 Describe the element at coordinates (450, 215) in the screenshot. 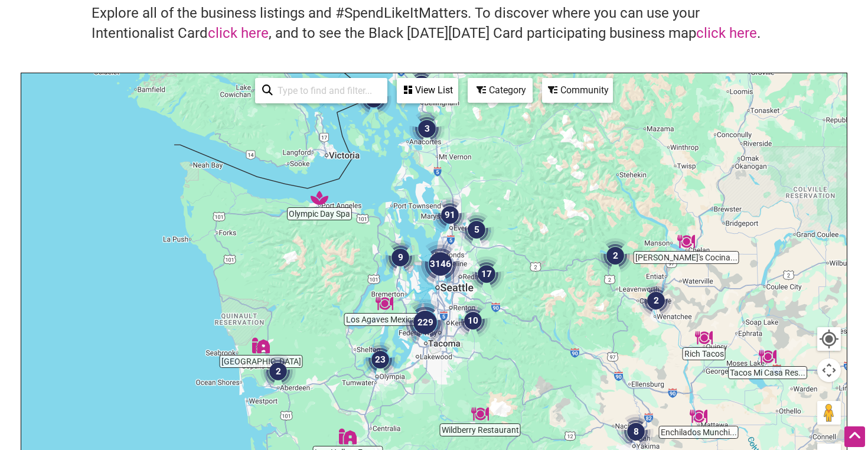

I see `div: 91` at that location.